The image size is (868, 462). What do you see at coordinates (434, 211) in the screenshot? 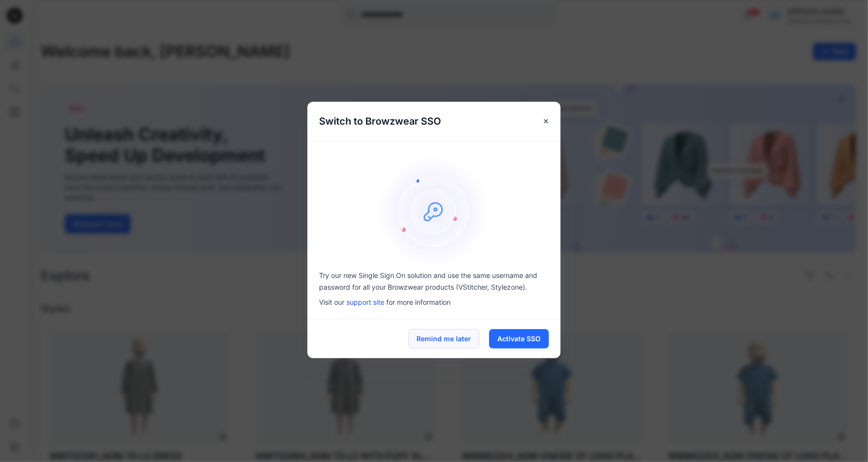
I see `img: onboarding-sz2.46497b1a466840e1406823e529e1e164.svg` at bounding box center [434, 211].